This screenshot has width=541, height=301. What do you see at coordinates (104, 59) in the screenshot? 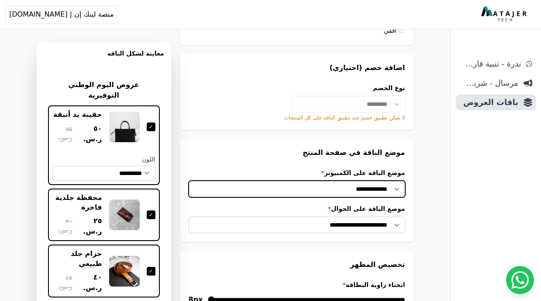
I see `h3: معاينة لشكل الباقه` at bounding box center [104, 59].